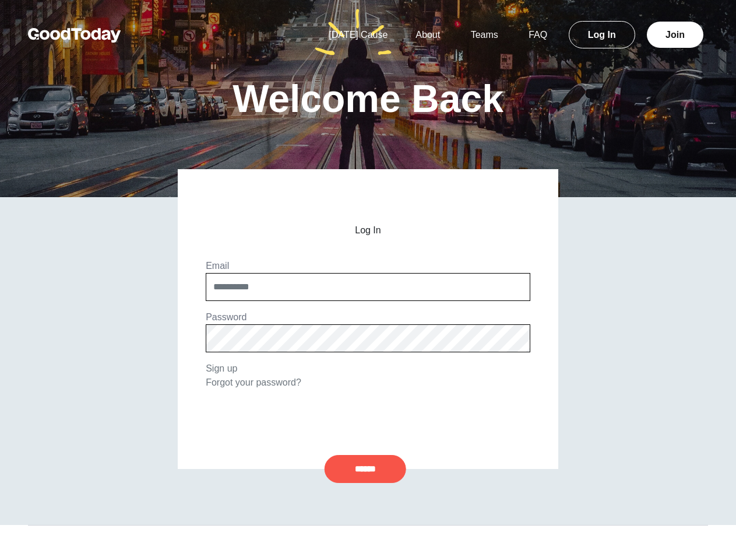 The height and width of the screenshot is (560, 736). What do you see at coordinates (538, 34) in the screenshot?
I see `a: FAQ` at bounding box center [538, 34].